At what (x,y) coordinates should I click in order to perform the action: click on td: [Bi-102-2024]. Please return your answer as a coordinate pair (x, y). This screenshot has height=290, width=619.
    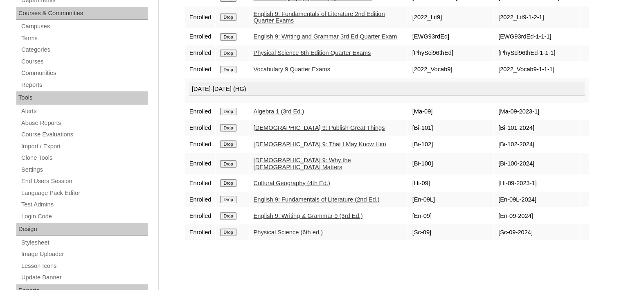
    Looking at the image, I should click on (537, 144).